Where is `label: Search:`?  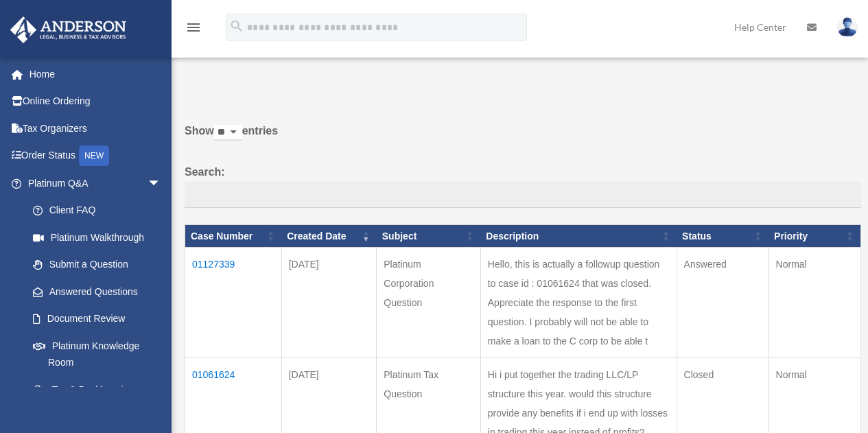 label: Search: is located at coordinates (523, 185).